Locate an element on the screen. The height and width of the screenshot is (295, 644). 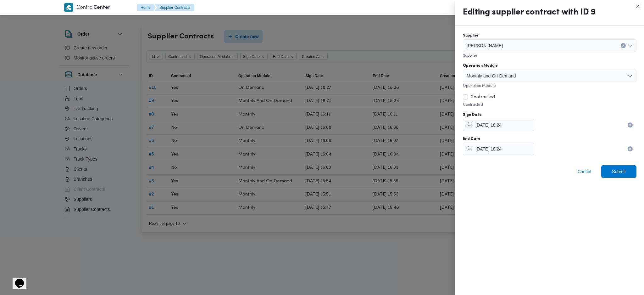
span: Cancel is located at coordinates (584, 172).